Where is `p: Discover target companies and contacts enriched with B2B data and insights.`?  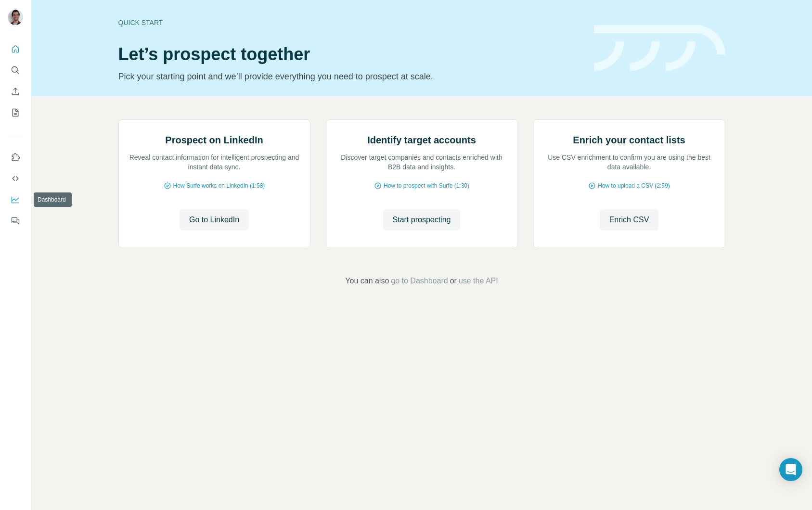 p: Discover target companies and contacts enriched with B2B data and insights. is located at coordinates (422, 162).